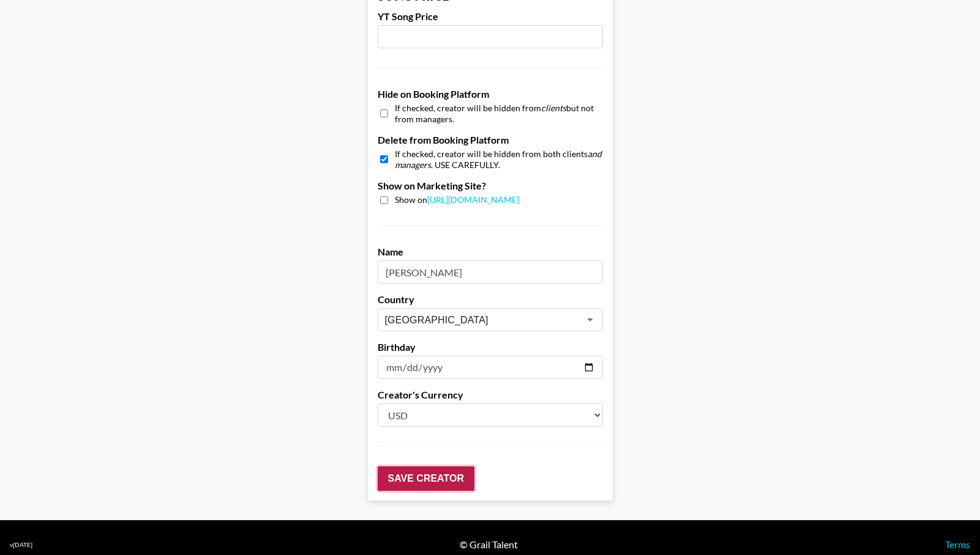  I want to click on em: clients, so click(553, 108).